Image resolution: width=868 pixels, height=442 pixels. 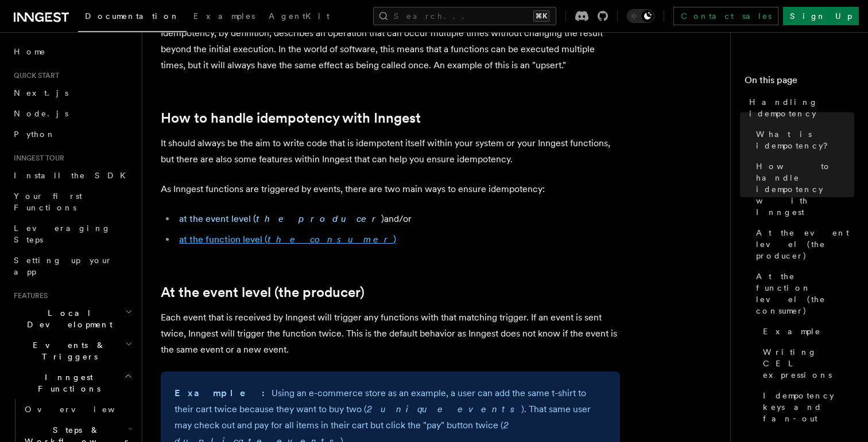 What do you see at coordinates (71, 319) in the screenshot?
I see `button: Local Development` at bounding box center [71, 319].